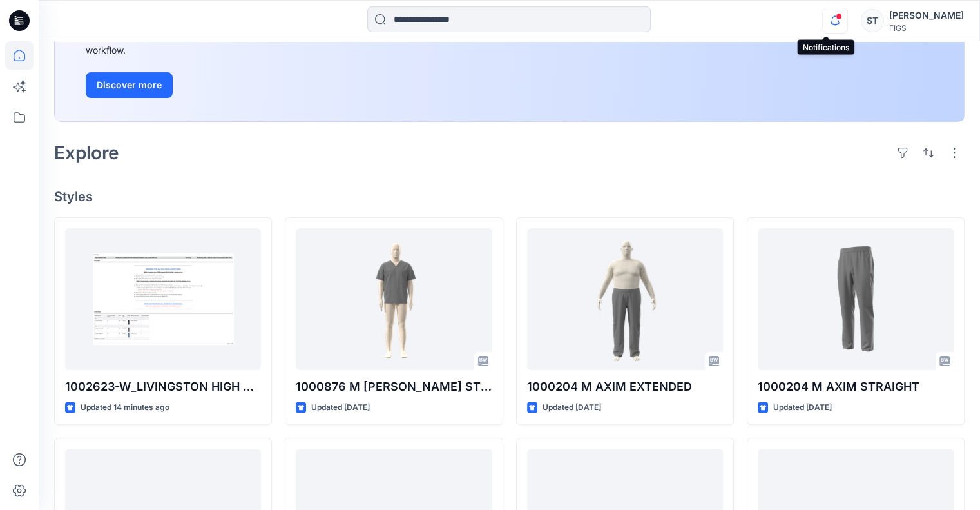  Describe the element at coordinates (393, 299) in the screenshot. I see `a: 1000876 M BAKER STRAIGHT` at that location.